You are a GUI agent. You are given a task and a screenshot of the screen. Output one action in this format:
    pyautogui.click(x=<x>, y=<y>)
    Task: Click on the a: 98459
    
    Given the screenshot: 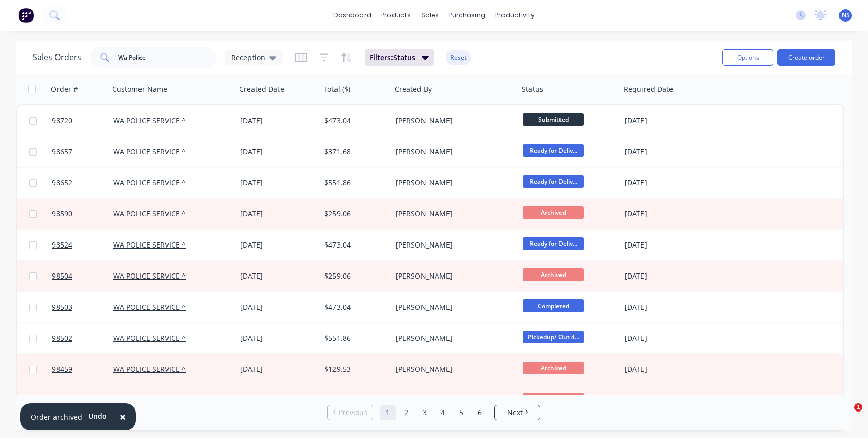 What is the action you would take?
    pyautogui.click(x=82, y=369)
    